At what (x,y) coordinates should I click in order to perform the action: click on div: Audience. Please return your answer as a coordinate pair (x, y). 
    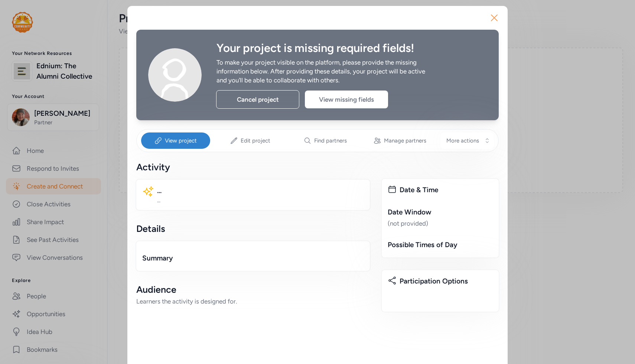
    Looking at the image, I should click on (253, 290).